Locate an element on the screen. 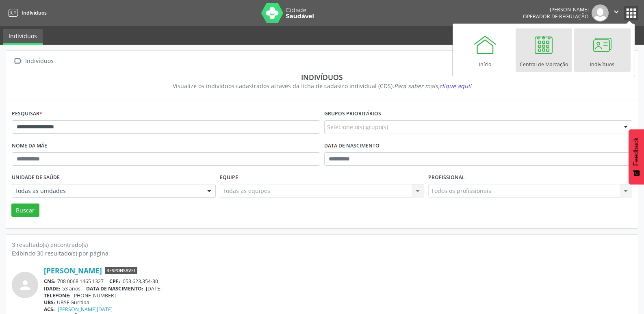 The height and width of the screenshot is (314, 644). span: CNS: is located at coordinates (50, 281).